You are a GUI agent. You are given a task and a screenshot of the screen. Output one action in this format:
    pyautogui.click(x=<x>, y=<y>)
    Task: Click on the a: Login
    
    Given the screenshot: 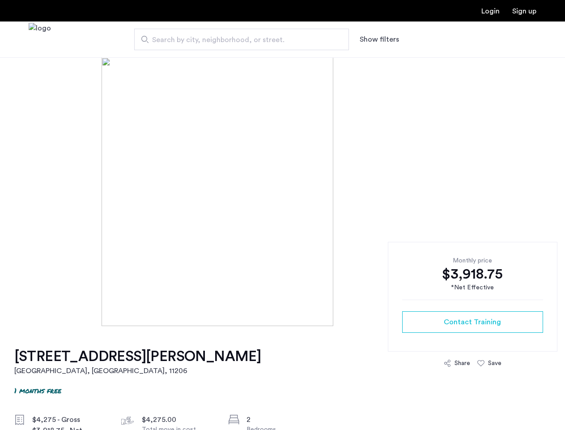 What is the action you would take?
    pyautogui.click(x=491, y=11)
    